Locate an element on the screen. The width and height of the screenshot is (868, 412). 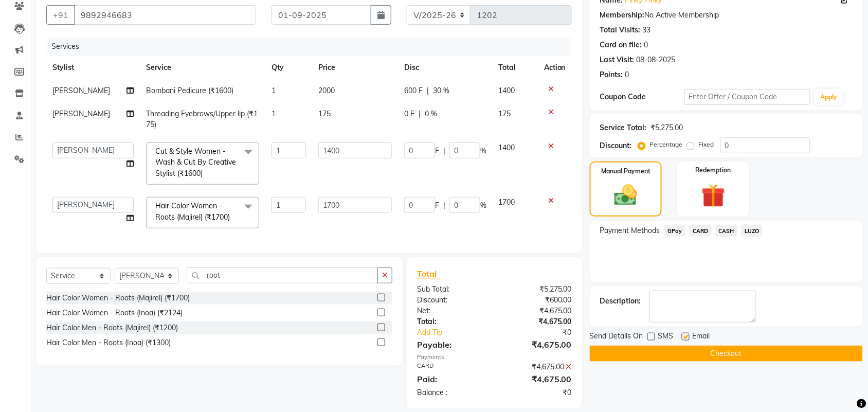
span: Send Details On is located at coordinates (617, 337).